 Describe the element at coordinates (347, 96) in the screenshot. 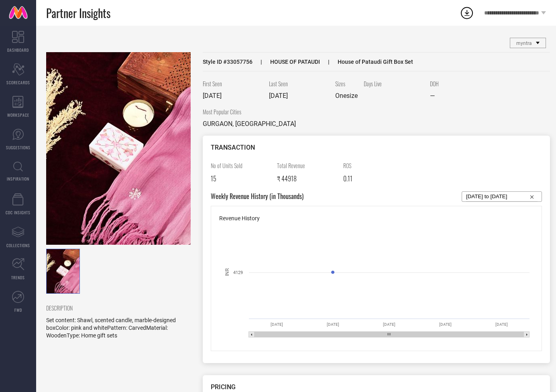

I see `span: Onesize` at that location.